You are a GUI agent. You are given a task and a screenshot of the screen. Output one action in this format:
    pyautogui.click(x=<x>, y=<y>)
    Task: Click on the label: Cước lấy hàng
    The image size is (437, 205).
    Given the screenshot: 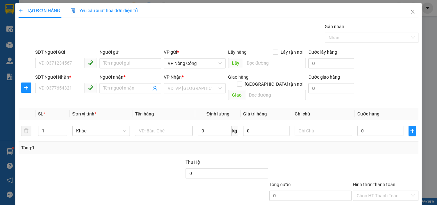 What is the action you would take?
    pyautogui.click(x=323, y=52)
    